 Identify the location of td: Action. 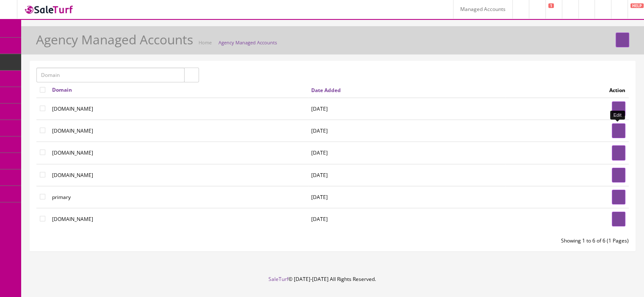
(567, 90).